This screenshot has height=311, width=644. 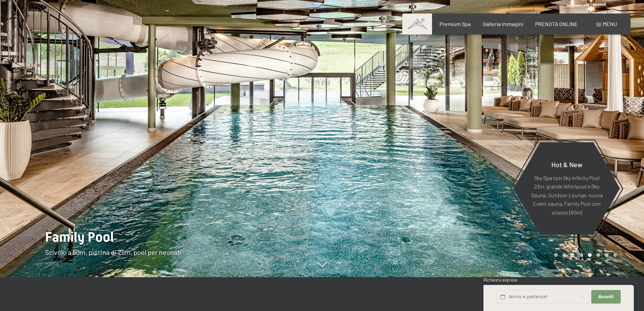 I want to click on div: Carousel Page 3, so click(x=573, y=255).